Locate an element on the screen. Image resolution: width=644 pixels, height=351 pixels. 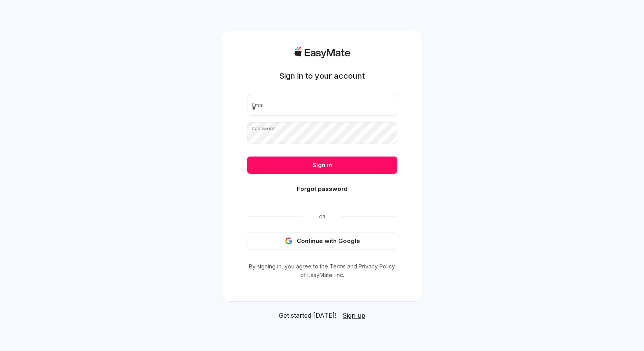
button: Sign in is located at coordinates (322, 165).